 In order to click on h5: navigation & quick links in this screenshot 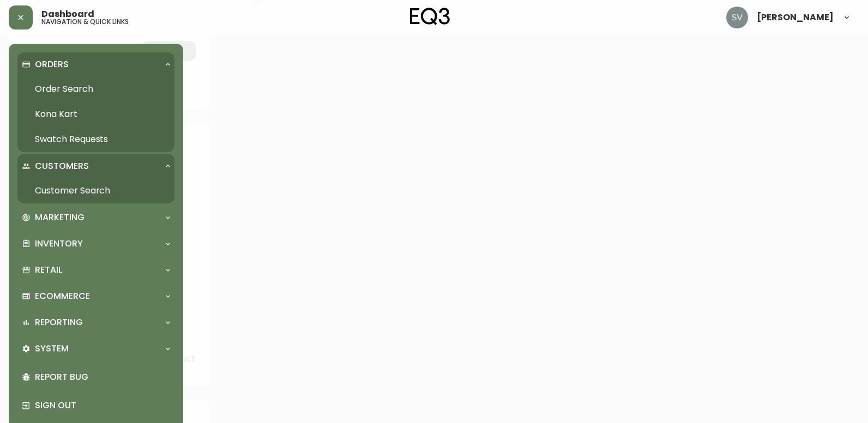, I will do `click(85, 22)`.